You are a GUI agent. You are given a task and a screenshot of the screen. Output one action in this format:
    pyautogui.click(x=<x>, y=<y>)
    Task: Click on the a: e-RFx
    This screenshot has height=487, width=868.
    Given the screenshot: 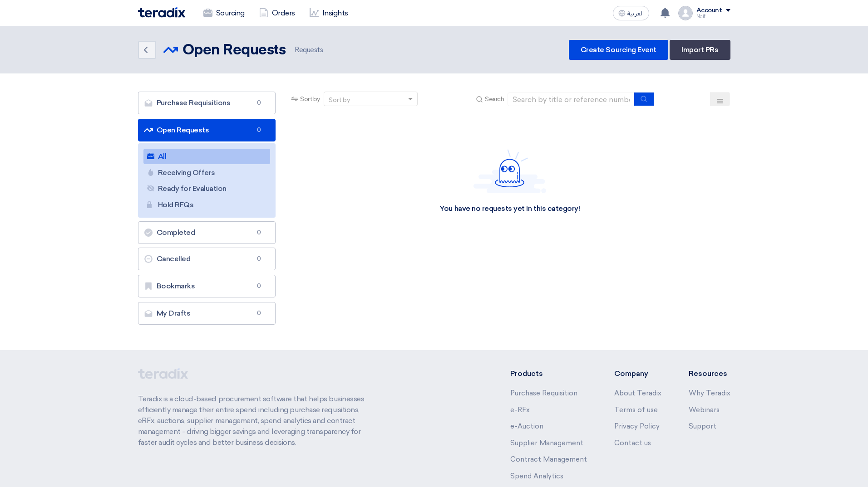 What is the action you would take?
    pyautogui.click(x=519, y=410)
    